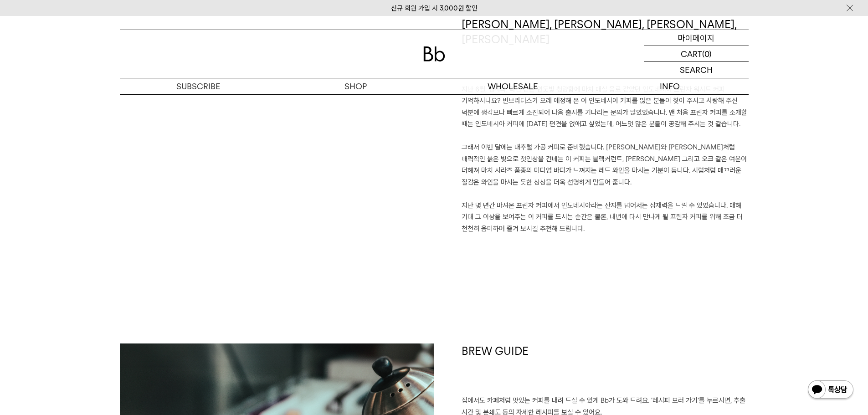  I want to click on p: SUBSCRIBE, so click(198, 86).